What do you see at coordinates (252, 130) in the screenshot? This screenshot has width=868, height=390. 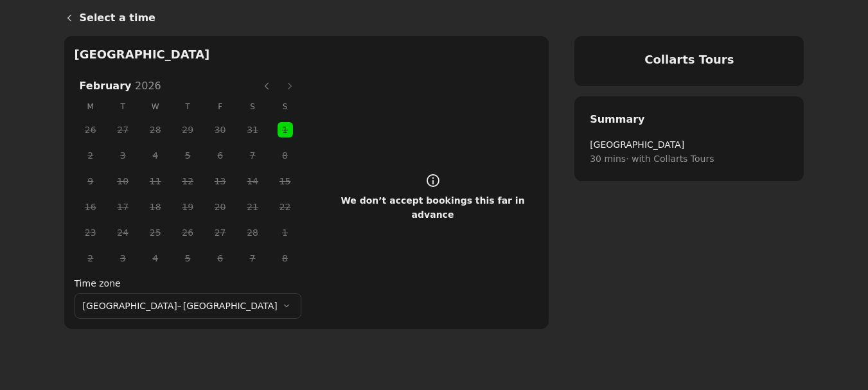 I see `span: 31` at bounding box center [252, 130].